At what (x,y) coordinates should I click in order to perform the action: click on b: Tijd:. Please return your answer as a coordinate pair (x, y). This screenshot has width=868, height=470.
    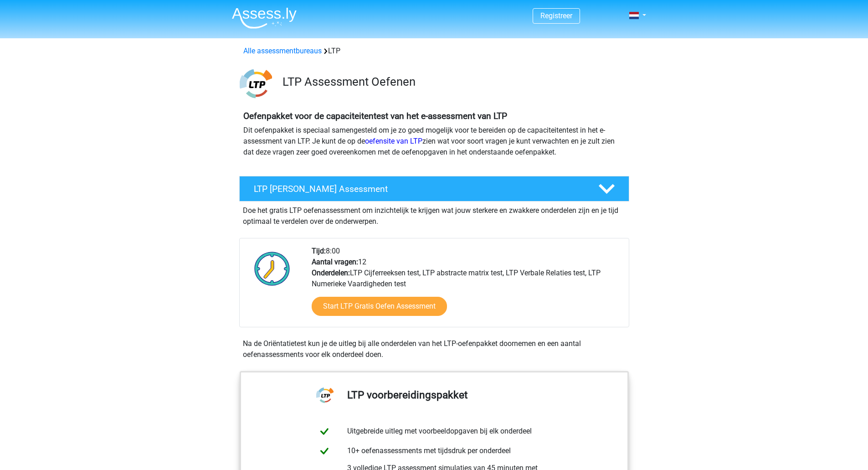
    Looking at the image, I should click on (319, 251).